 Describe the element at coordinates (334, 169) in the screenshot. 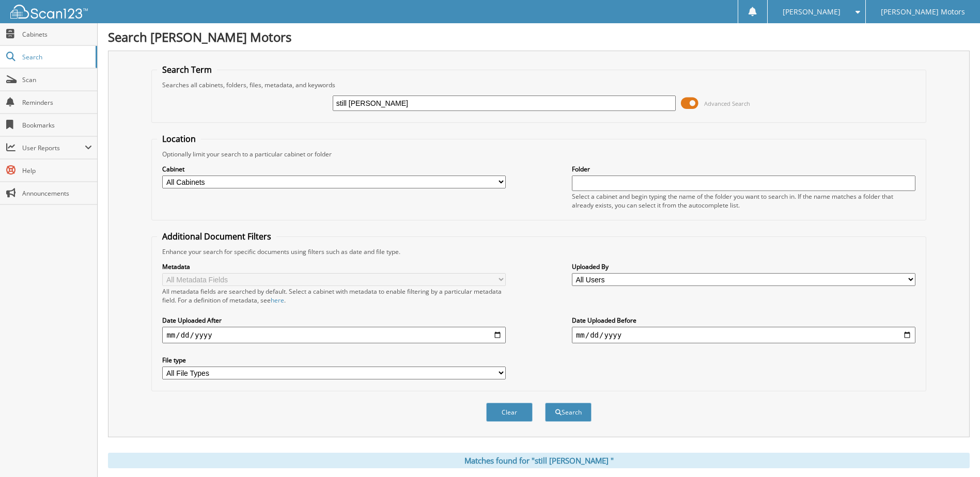

I see `label: Cabinet` at that location.